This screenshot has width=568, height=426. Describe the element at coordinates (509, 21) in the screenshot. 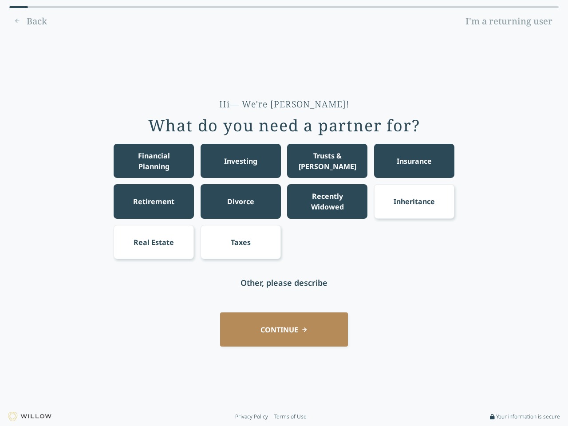

I see `a: I'm a returning user` at that location.